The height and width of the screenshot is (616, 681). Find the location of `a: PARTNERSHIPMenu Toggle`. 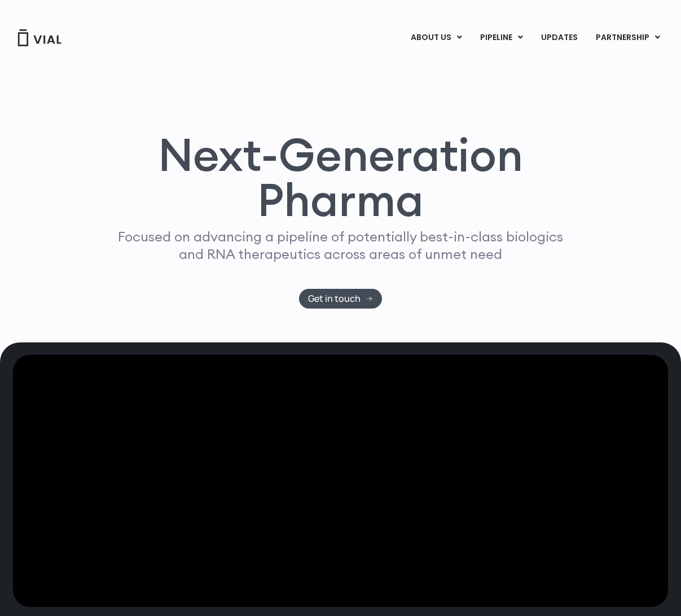

a: PARTNERSHIPMenu Toggle is located at coordinates (628, 37).